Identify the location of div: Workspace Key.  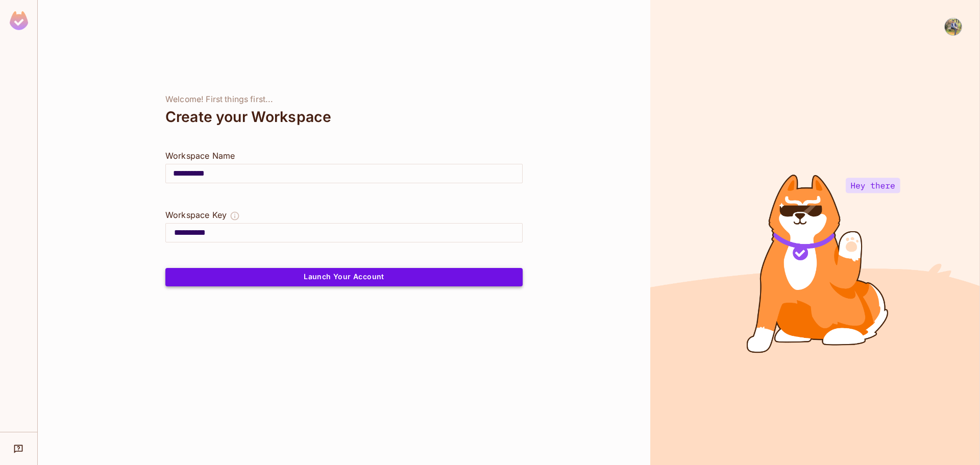
(196, 215).